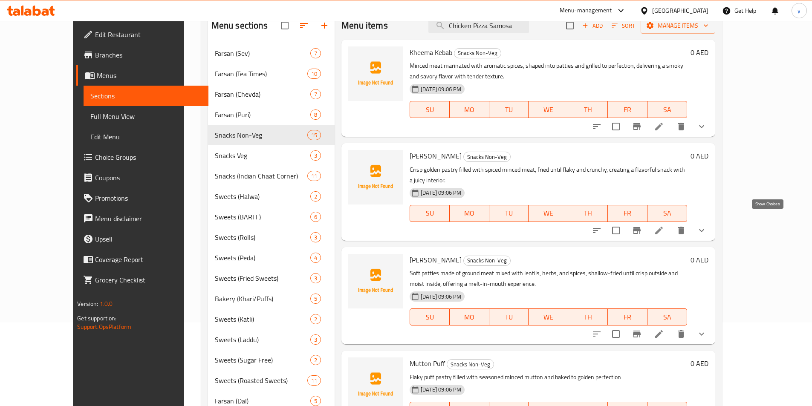 The height and width of the screenshot is (406, 812). I want to click on span: Get support on:, so click(97, 318).